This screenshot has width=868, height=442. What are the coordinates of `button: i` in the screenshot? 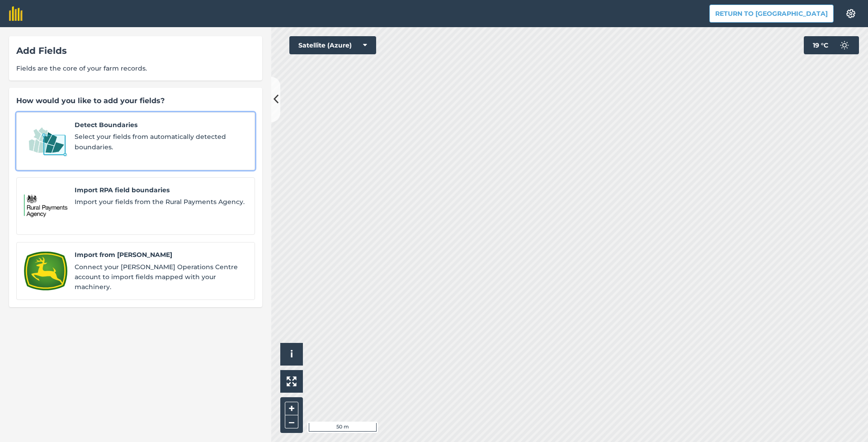 It's located at (291, 354).